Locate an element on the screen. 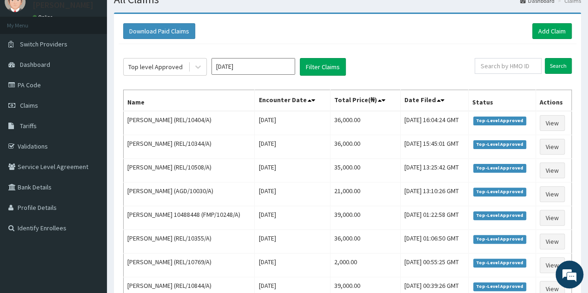 This screenshot has height=293, width=588. a: Add Claim is located at coordinates (552, 31).